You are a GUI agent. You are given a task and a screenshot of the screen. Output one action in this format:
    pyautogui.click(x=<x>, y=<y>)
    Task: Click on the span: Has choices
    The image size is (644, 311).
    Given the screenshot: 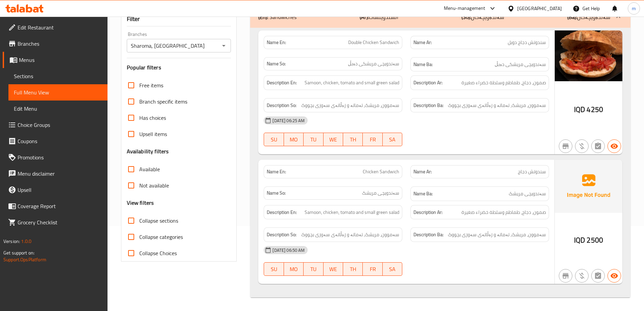 What is the action you would take?
    pyautogui.click(x=152, y=118)
    